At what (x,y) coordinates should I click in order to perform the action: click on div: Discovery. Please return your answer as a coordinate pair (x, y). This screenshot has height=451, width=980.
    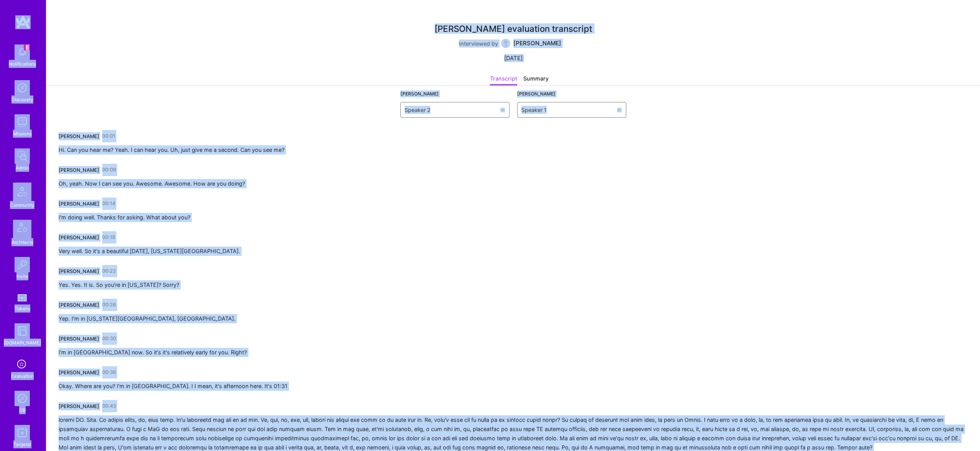
    Looking at the image, I should click on (22, 99).